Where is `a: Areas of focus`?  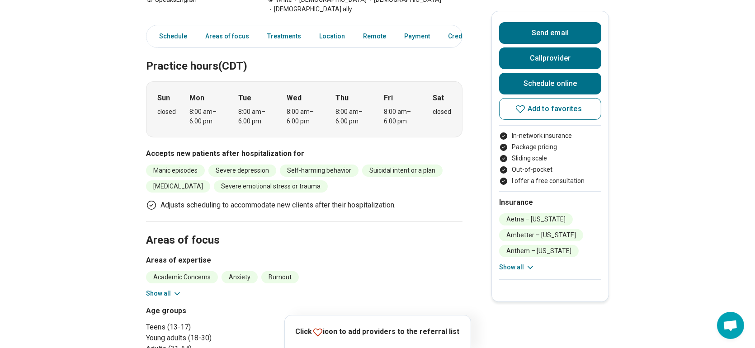 a: Areas of focus is located at coordinates (227, 36).